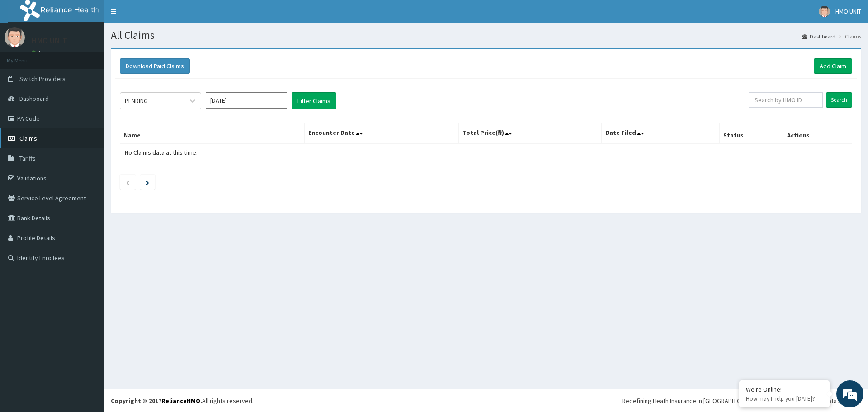 Image resolution: width=868 pixels, height=412 pixels. Describe the element at coordinates (34, 99) in the screenshot. I see `span: Dashboard` at that location.